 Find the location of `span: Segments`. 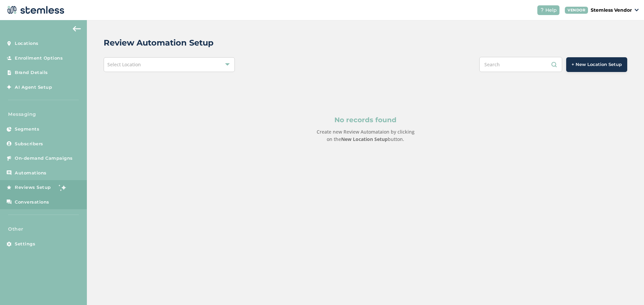

span: Segments is located at coordinates (27, 129).